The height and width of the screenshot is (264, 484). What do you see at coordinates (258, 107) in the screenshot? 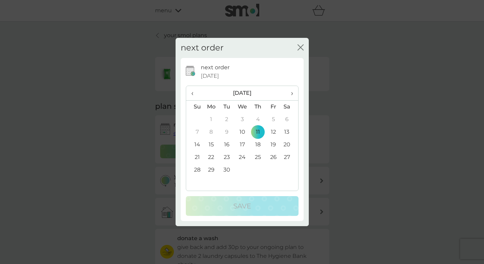
I see `th: Th` at bounding box center [258, 107].